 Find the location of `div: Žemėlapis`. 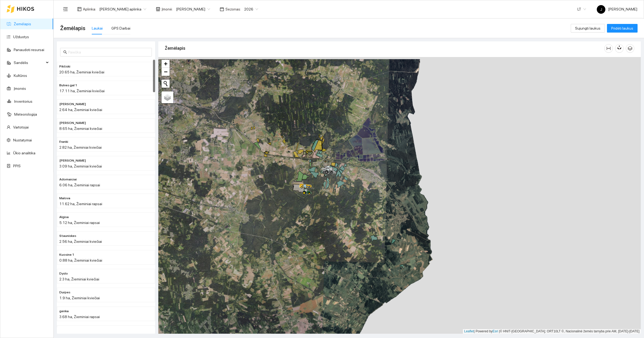

div: Žemėlapis is located at coordinates (385, 48).